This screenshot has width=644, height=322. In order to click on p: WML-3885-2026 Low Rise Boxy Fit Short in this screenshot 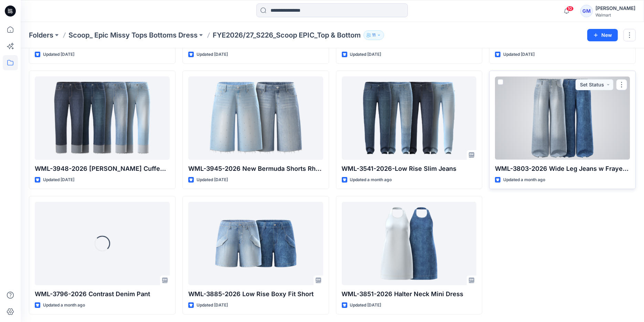, I will do `click(256, 294)`.